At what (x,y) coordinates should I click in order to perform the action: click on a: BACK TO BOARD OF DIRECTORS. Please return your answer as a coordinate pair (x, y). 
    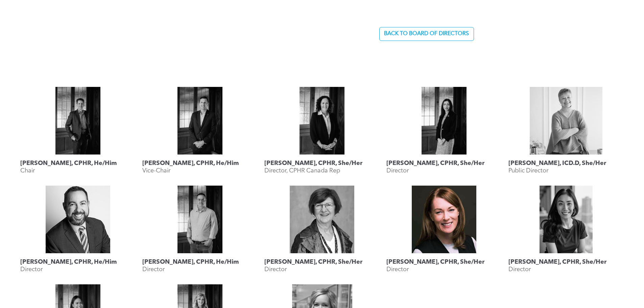
    Looking at the image, I should click on (427, 34).